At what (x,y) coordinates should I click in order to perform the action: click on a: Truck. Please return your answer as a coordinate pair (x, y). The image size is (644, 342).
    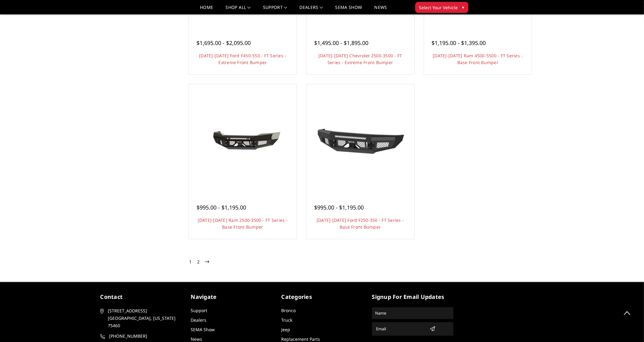
    Looking at the image, I should click on (287, 320).